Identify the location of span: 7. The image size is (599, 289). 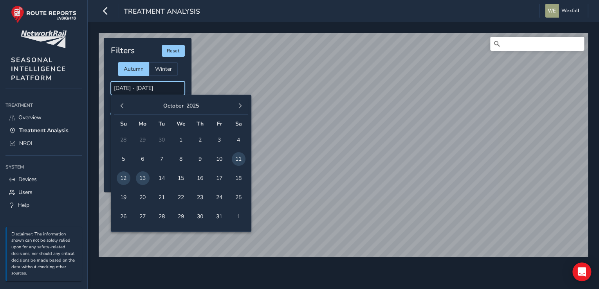
(162, 159).